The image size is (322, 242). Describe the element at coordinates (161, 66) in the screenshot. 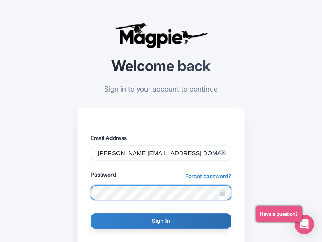

I see `h2: Welcome back` at that location.